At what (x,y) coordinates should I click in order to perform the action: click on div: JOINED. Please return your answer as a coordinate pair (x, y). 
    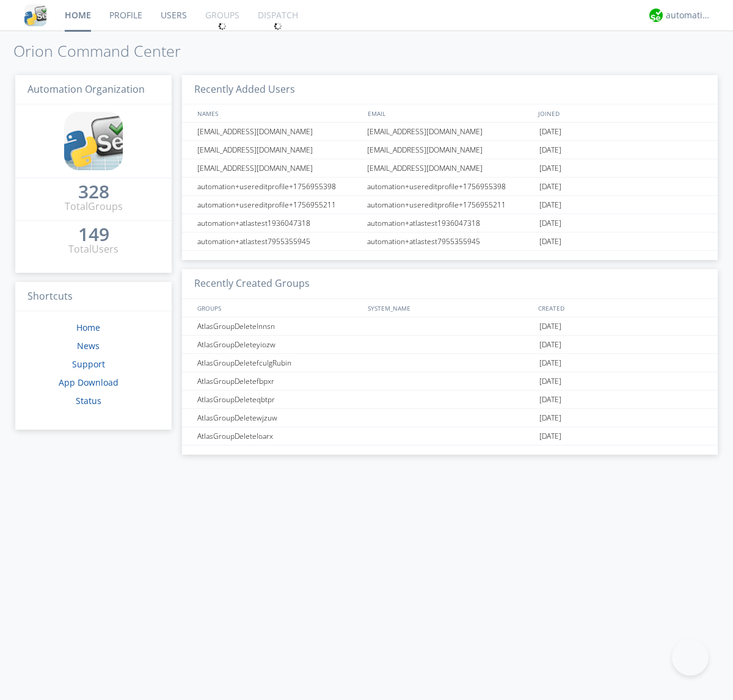
    Looking at the image, I should click on (621, 113).